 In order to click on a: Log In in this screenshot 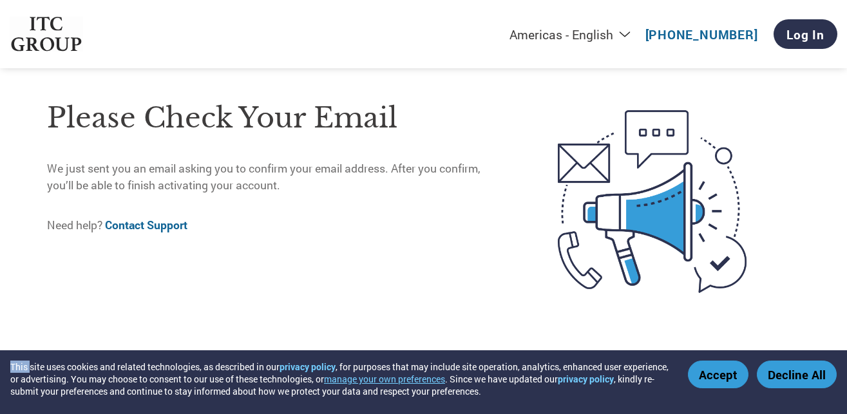, I will do `click(805, 34)`.